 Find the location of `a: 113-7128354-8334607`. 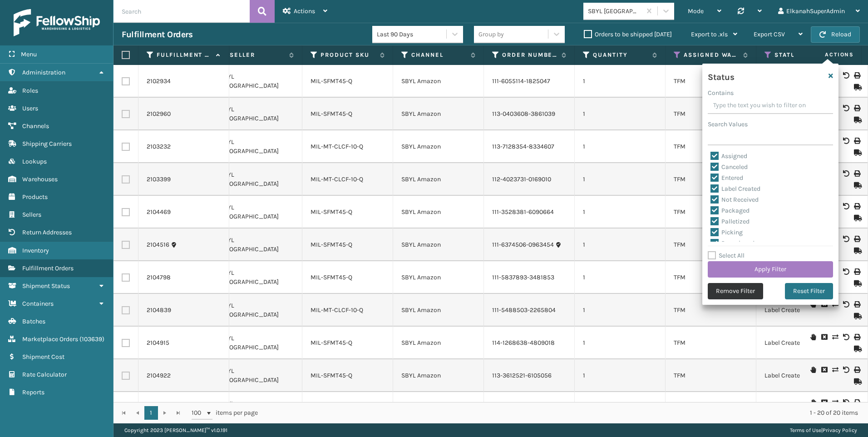

a: 113-7128354-8334607 is located at coordinates (523, 147).